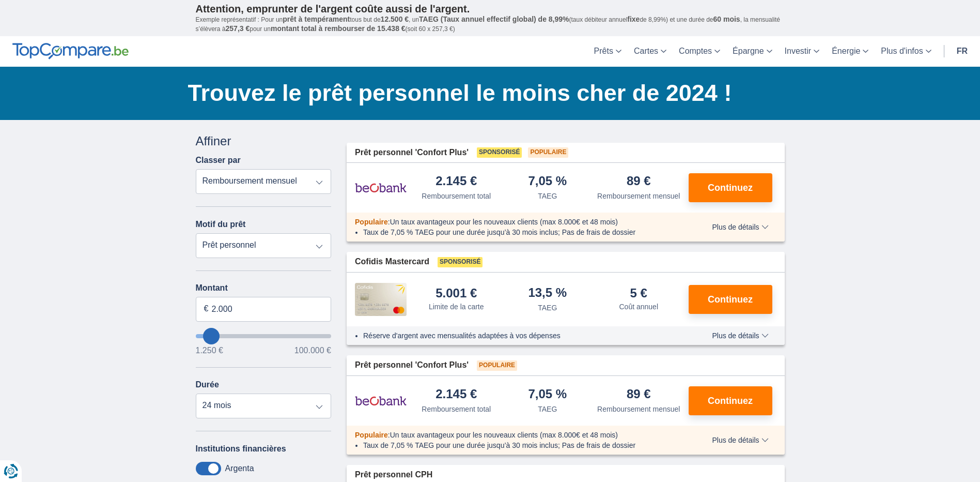  Describe the element at coordinates (380, 299) in the screenshot. I see `img: pret personnel Cofidis CC` at that location.